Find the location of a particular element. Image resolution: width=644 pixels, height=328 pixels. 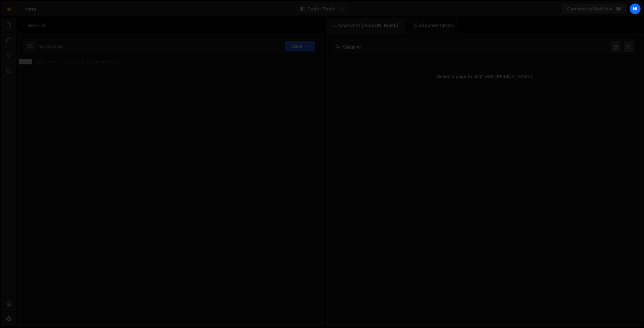

a: Connect to Webflow is located at coordinates (594, 9).